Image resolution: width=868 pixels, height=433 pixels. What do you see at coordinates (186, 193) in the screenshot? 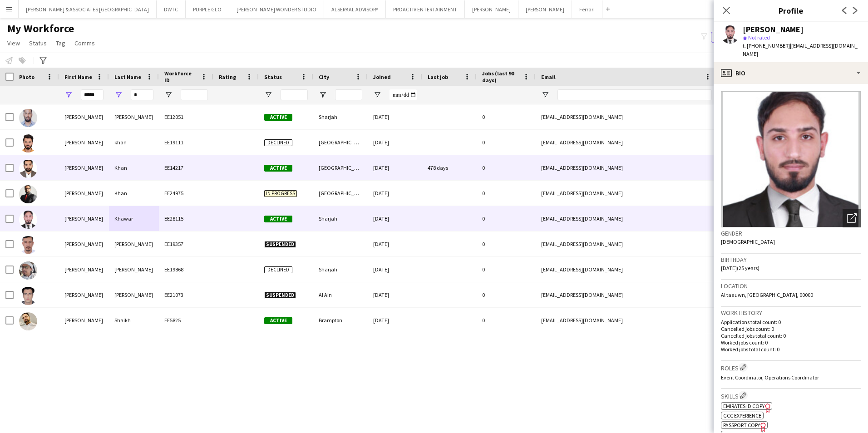
I see `div: EE24975` at bounding box center [186, 193].